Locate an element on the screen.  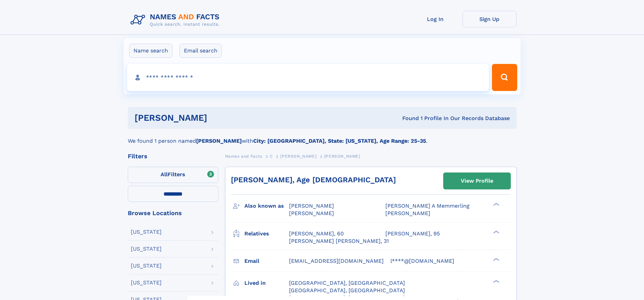
button: Search Button is located at coordinates (504, 77).